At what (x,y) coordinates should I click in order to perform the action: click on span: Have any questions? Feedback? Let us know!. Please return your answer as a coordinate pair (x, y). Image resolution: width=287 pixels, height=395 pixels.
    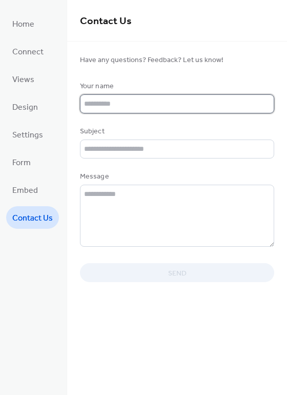
    Looking at the image, I should click on (177, 60).